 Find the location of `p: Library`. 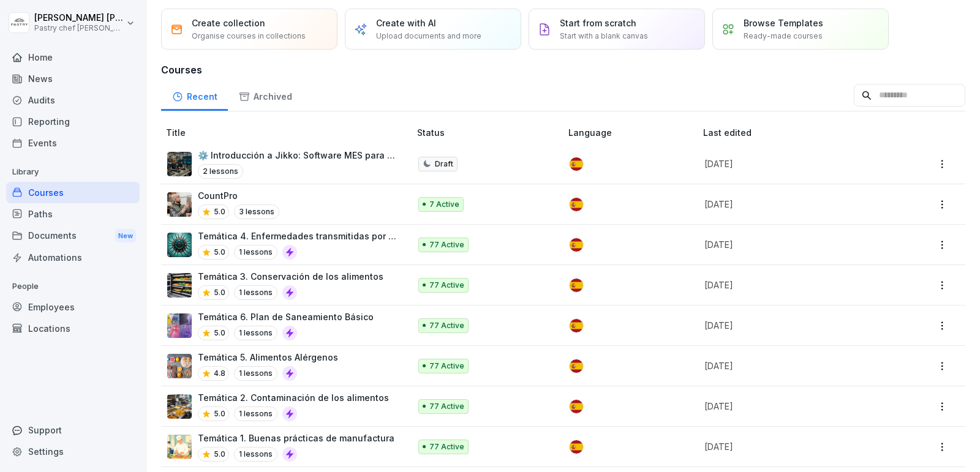

p: Library is located at coordinates (73, 172).